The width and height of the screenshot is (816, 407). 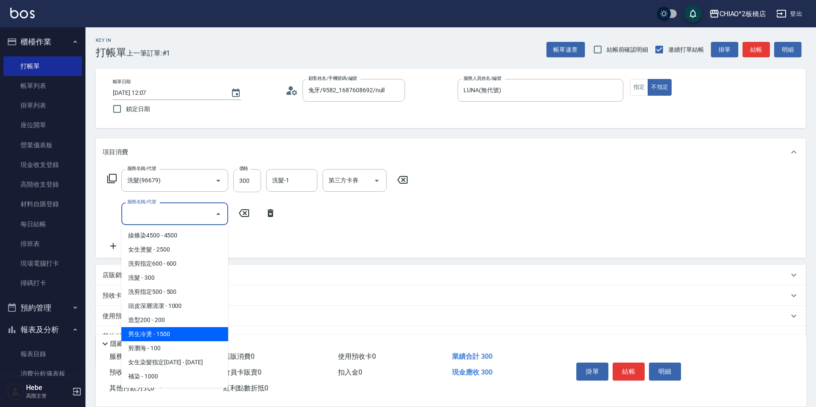 What do you see at coordinates (111, 40) in the screenshot?
I see `h2: Key In` at bounding box center [111, 40].